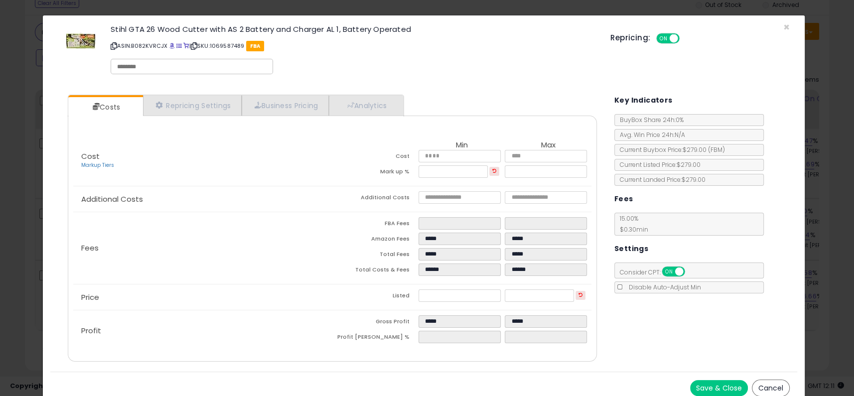 This screenshot has width=854, height=396. I want to click on span: Consider CPT:, so click(656, 272).